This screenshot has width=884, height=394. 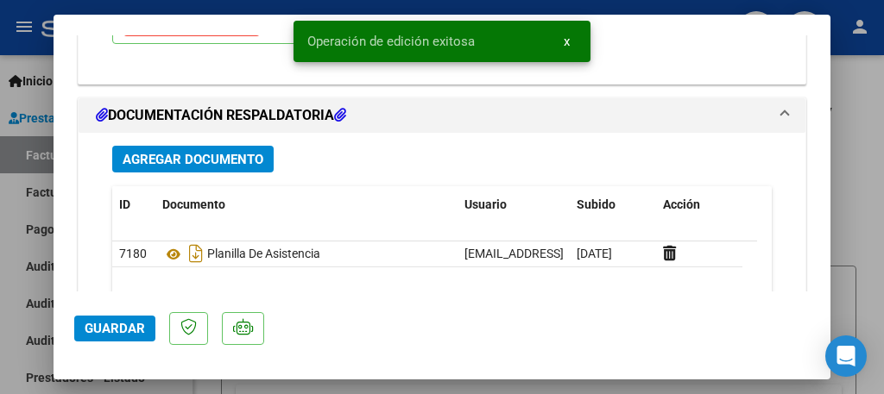 I want to click on button: Agregar Documento, so click(x=192, y=159).